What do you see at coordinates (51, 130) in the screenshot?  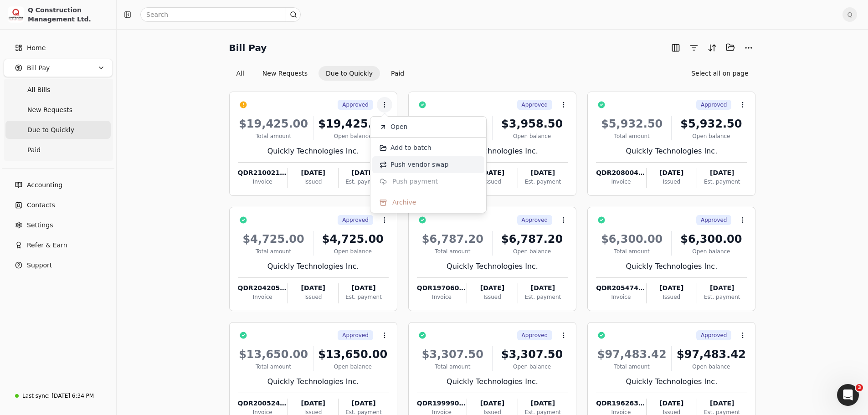 I see `span: Due to Quickly` at bounding box center [51, 130].